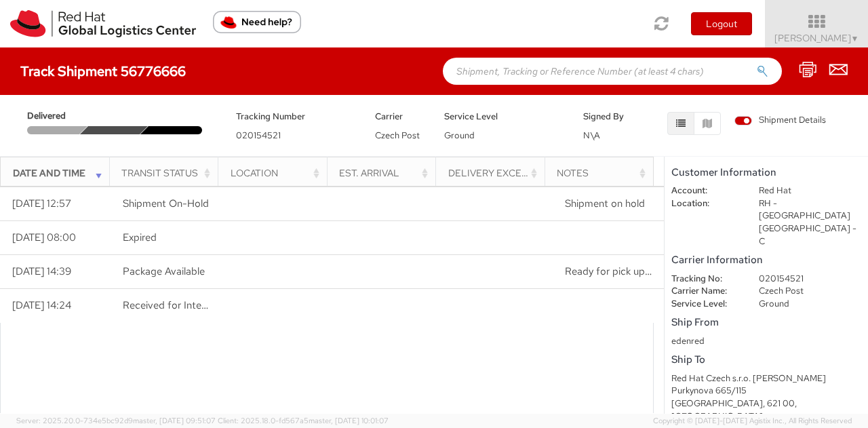 The image size is (868, 428). What do you see at coordinates (780, 121) in the screenshot?
I see `label: Shipment Details` at bounding box center [780, 121].